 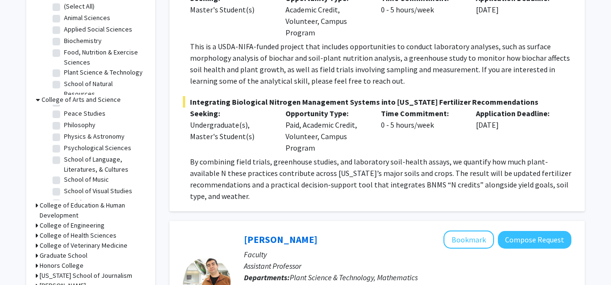 I want to click on h3: College of Health Sciences, so click(x=78, y=235).